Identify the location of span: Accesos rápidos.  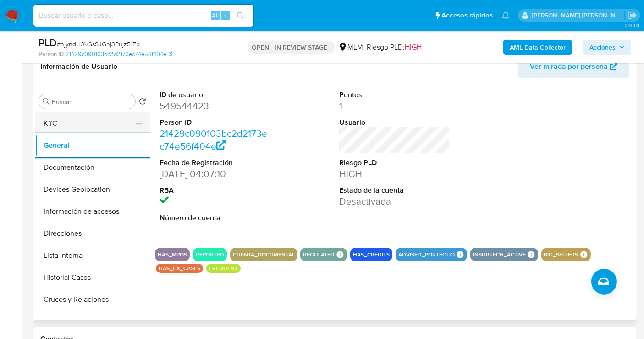
(467, 15).